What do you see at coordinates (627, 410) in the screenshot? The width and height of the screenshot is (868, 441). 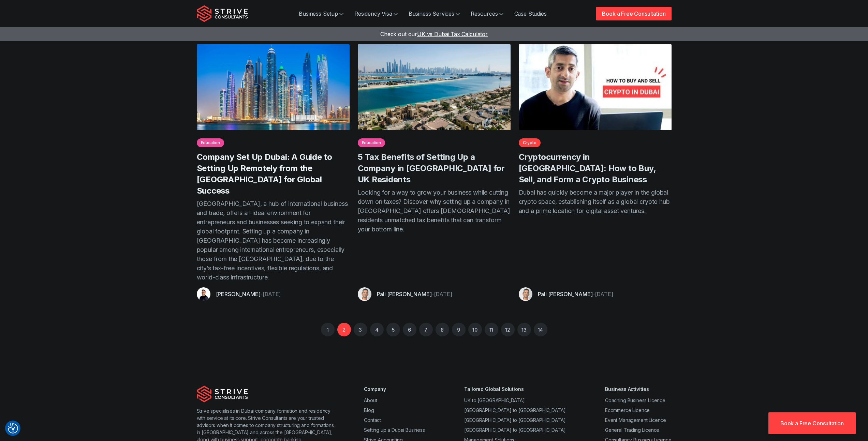 I see `a: Ecommerce Licence` at bounding box center [627, 410].